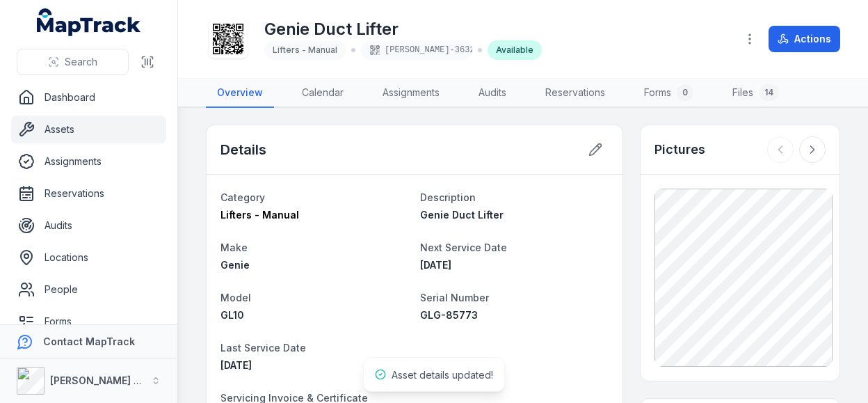  Describe the element at coordinates (240, 93) in the screenshot. I see `a: Overview` at that location.